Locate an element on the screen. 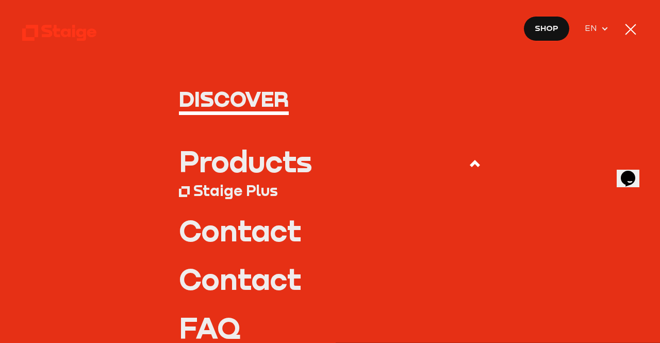 The image size is (660, 343). a: Shop is located at coordinates (546, 28).